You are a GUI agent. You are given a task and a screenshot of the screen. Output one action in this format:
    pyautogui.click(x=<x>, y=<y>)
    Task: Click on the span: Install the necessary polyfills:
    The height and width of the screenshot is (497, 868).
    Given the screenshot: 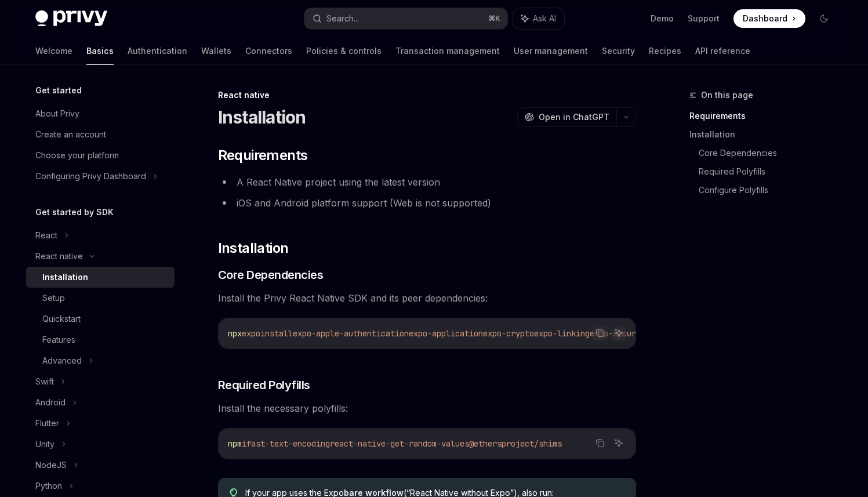 What is the action you would take?
    pyautogui.click(x=427, y=408)
    